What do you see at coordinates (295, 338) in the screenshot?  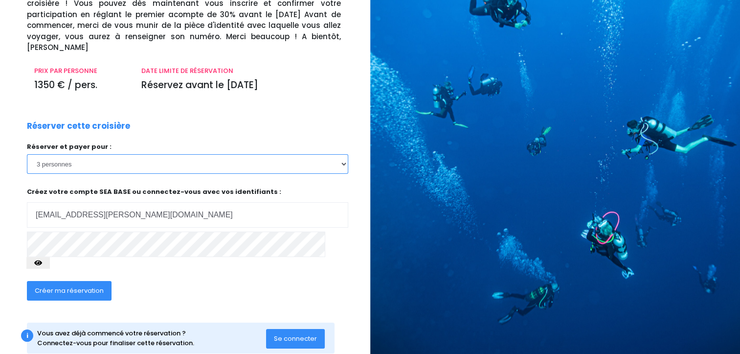 I see `button: Se connecter` at bounding box center [295, 338].